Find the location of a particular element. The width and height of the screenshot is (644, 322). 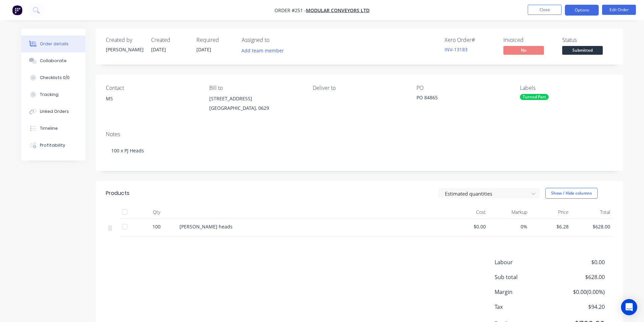

button: Collaborate is located at coordinates (53, 61).